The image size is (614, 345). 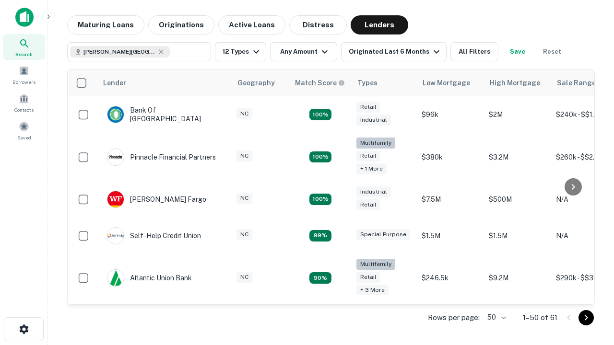 I want to click on span: Saved, so click(x=24, y=138).